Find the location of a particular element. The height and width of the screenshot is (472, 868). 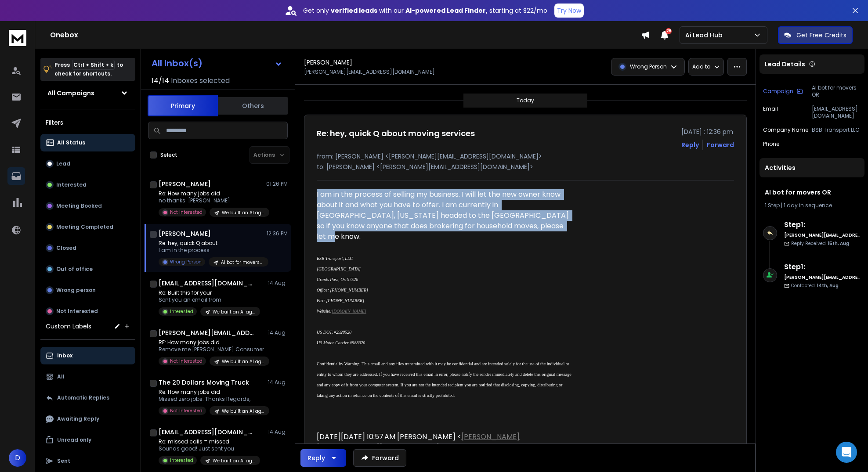

span: 14 / 14 is located at coordinates (160, 81).